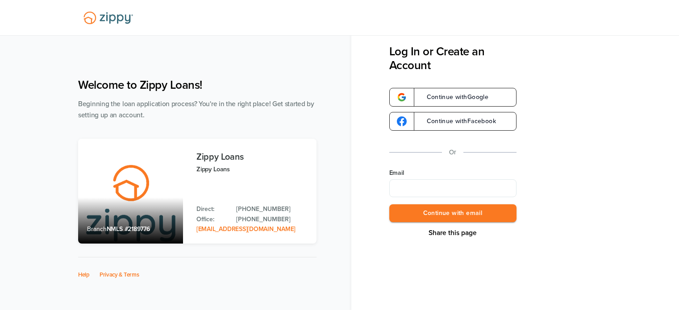 Image resolution: width=679 pixels, height=310 pixels. Describe the element at coordinates (97, 229) in the screenshot. I see `span: Branch` at that location.